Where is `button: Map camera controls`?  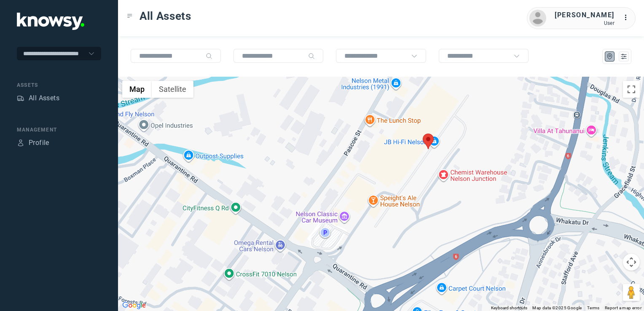
button: Map camera controls is located at coordinates (631, 262).